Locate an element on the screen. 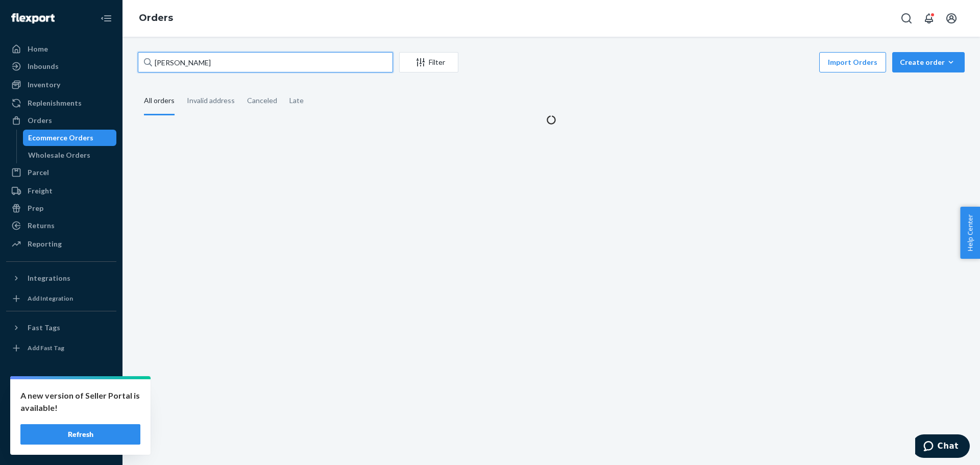 This screenshot has width=980, height=465. span: Help Center is located at coordinates (969, 233).